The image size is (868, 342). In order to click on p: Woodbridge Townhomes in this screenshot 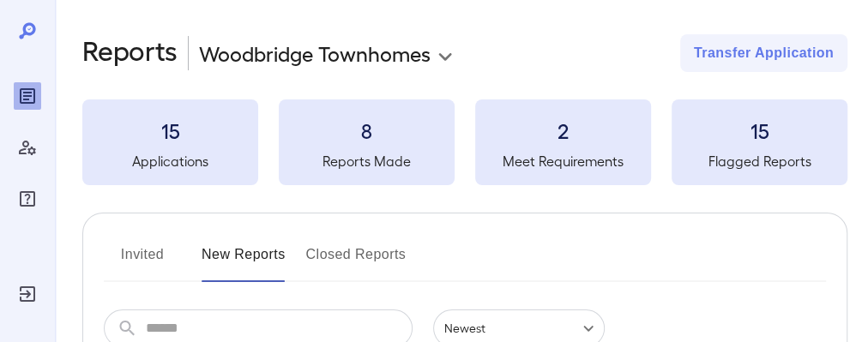, I will do `click(314, 54)`.